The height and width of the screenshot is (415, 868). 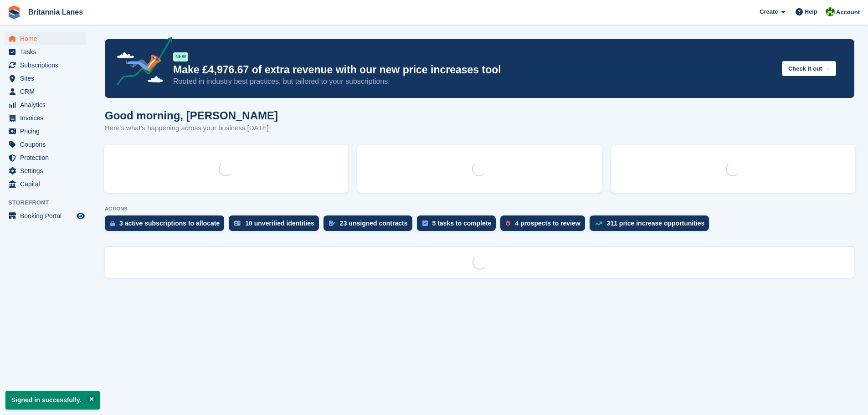 I want to click on span: Booking Portal, so click(x=48, y=216).